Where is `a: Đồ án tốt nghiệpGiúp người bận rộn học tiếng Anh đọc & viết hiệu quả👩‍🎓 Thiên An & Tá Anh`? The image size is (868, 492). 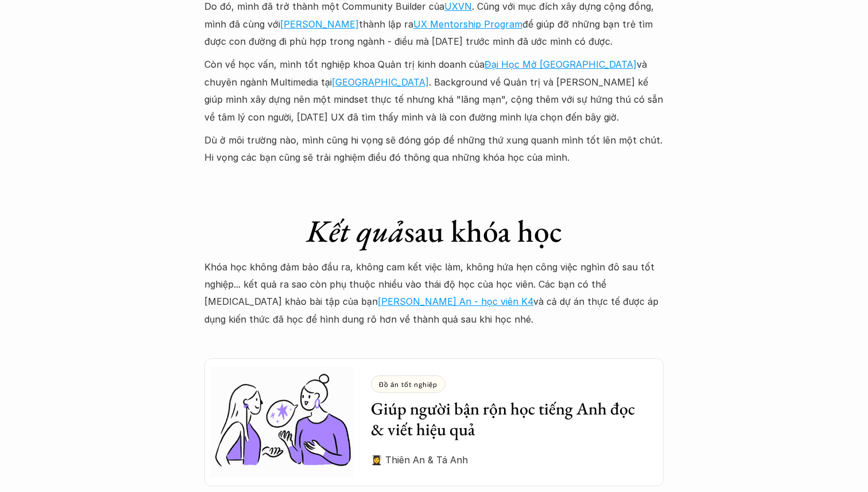
a: Đồ án tốt nghiệpGiúp người bận rộn học tiếng Anh đọc & viết hiệu quả👩‍🎓 Thiên An & Tá Anh is located at coordinates (434, 422).